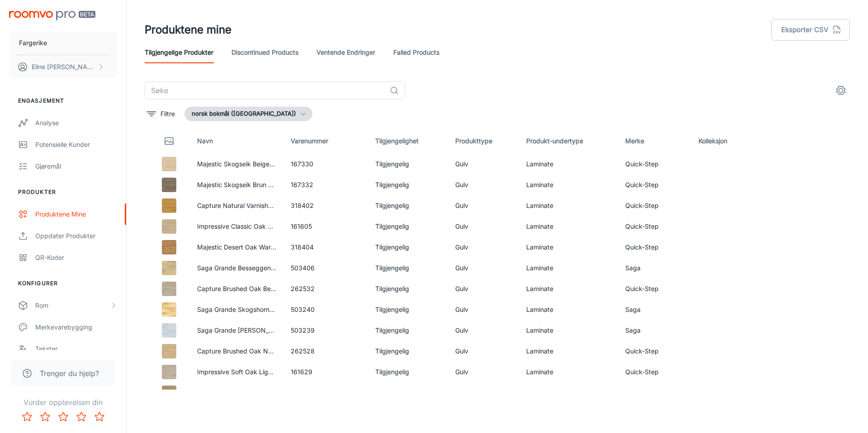  What do you see at coordinates (265, 52) in the screenshot?
I see `a: Discontinued Products` at bounding box center [265, 52].